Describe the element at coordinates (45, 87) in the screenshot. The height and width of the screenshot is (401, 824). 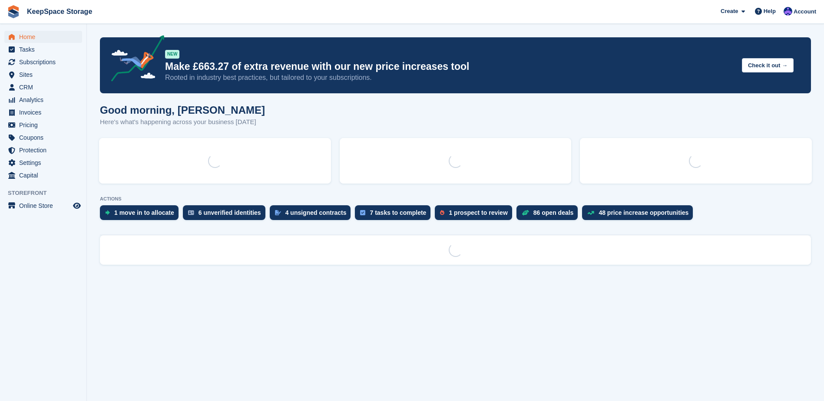
I see `span: CRM` at that location.